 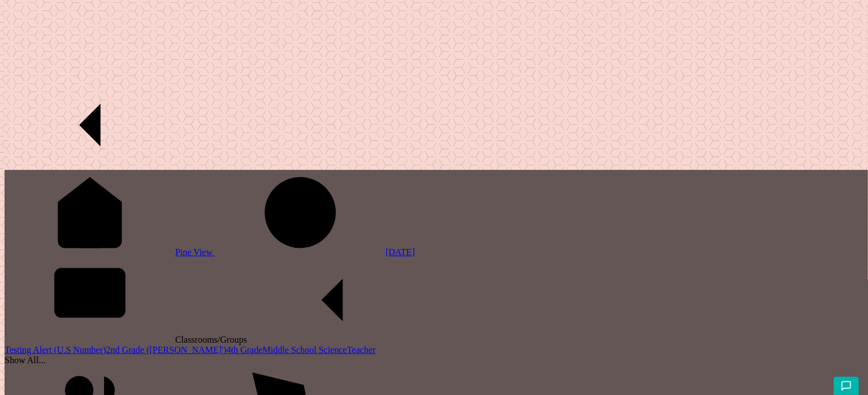 What do you see at coordinates (436, 360) in the screenshot?
I see `div: Show All...` at bounding box center [436, 360].